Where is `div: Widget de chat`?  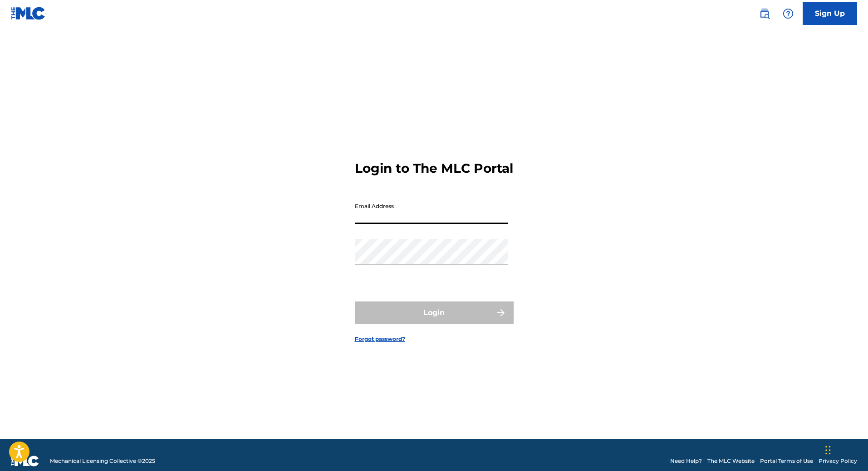
div: Widget de chat is located at coordinates (845, 449).